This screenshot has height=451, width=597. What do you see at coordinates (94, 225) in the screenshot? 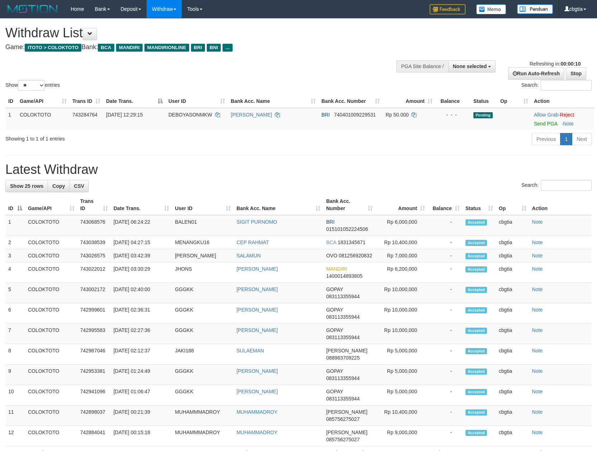
I see `td: 743068576` at bounding box center [94, 225].